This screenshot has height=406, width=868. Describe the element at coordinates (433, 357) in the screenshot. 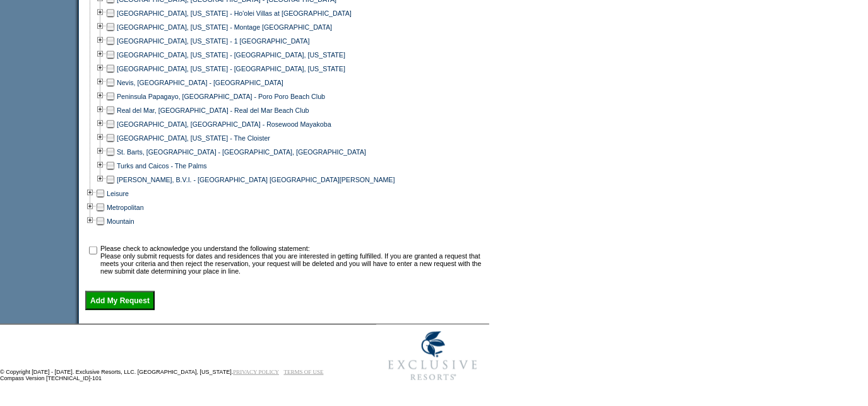

I see `img: Exclusive Resorts` at that location.